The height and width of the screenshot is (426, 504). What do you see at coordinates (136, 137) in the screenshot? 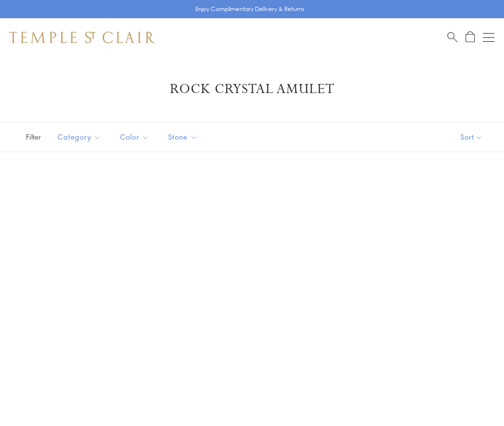
I see `span: Color` at bounding box center [136, 137].